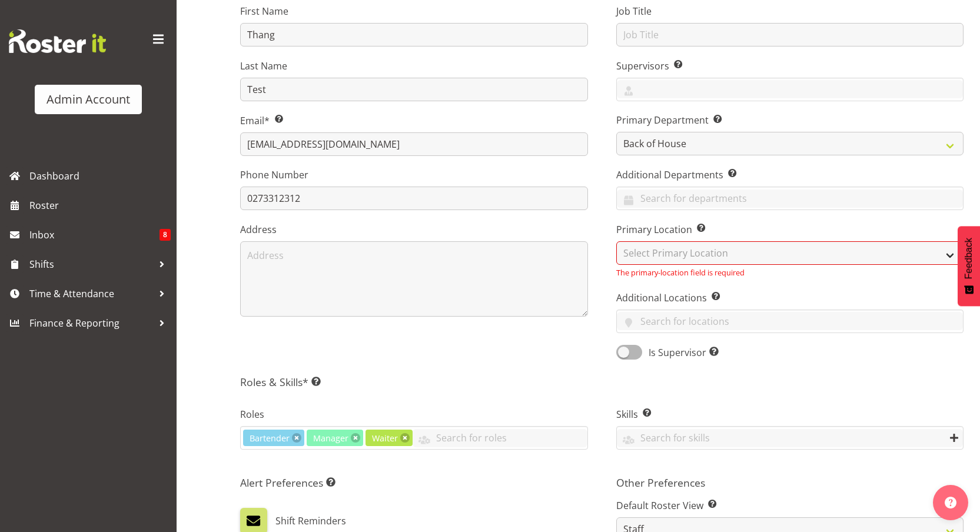 The width and height of the screenshot is (980, 532). What do you see at coordinates (790, 35) in the screenshot?
I see `input: Job Title` at bounding box center [790, 35].